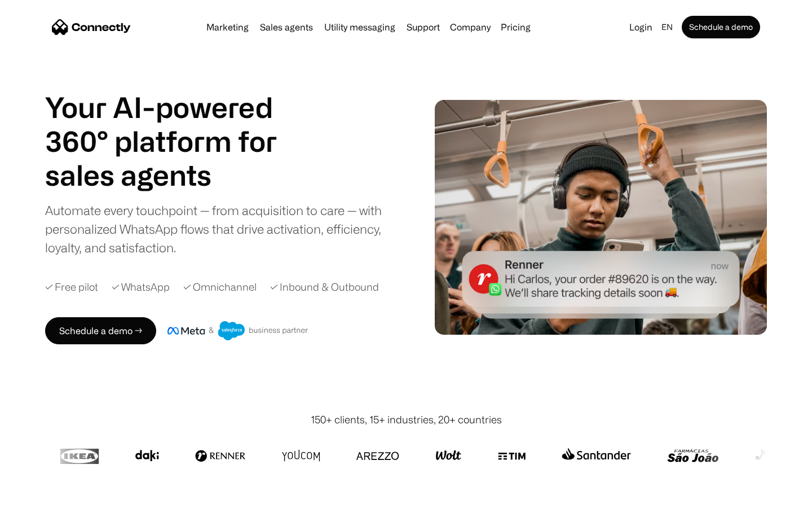  Describe the element at coordinates (423, 27) in the screenshot. I see `a: Support` at that location.